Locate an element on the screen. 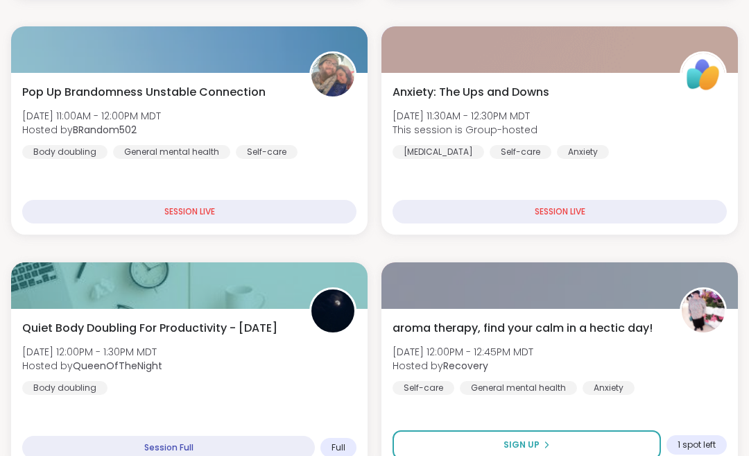  span: Pop Up Brandomness Unstable Connection is located at coordinates (144, 92).